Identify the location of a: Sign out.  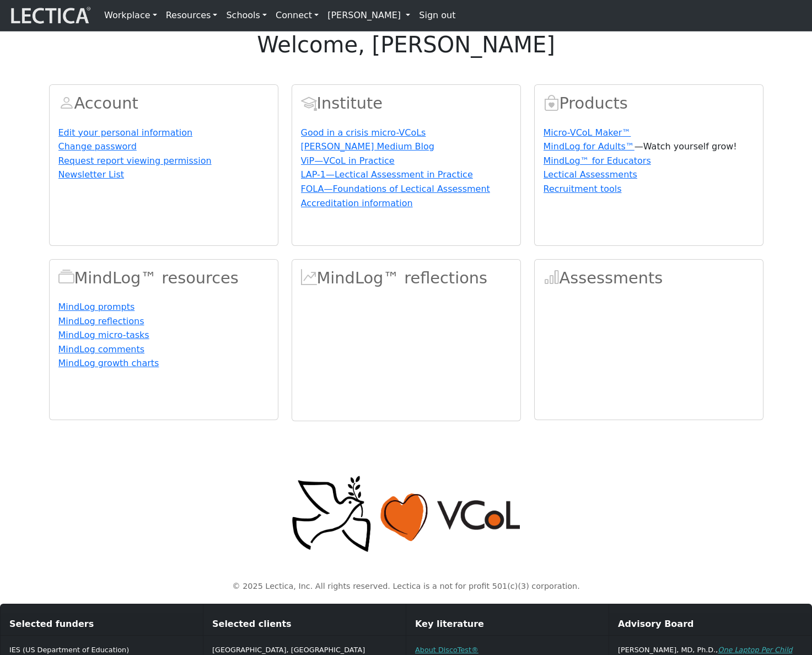
(438, 15).